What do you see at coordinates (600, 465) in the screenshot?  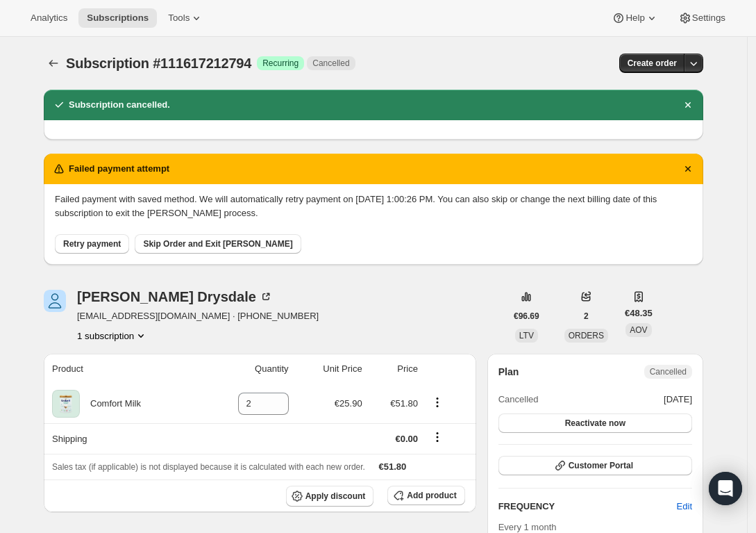 I see `span: Customer Portal` at bounding box center [600, 465].